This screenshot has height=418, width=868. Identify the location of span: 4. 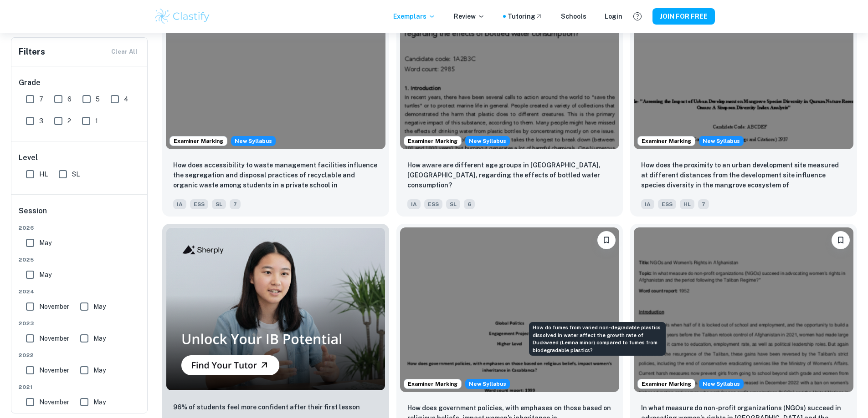
(126, 99).